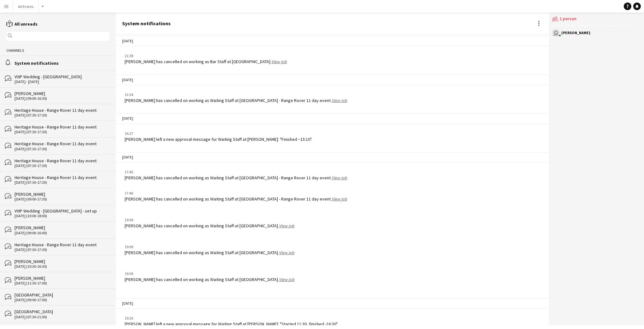 The width and height of the screenshot is (644, 329). I want to click on div: 17:45, so click(236, 171).